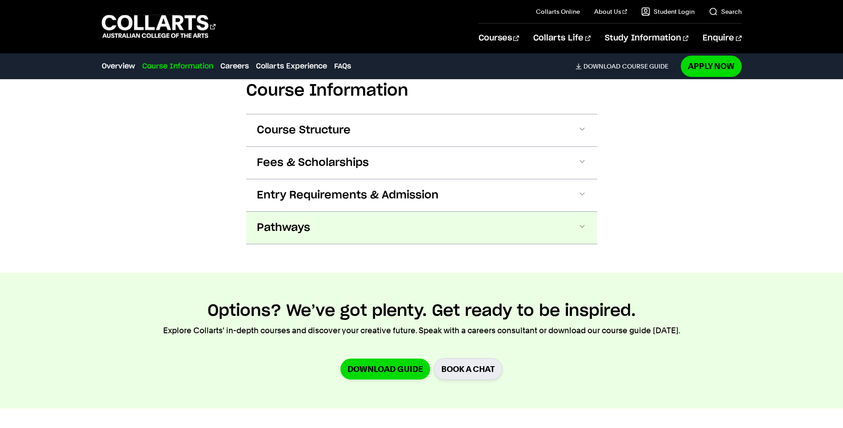 The image size is (843, 428). I want to click on a: Overview, so click(118, 66).